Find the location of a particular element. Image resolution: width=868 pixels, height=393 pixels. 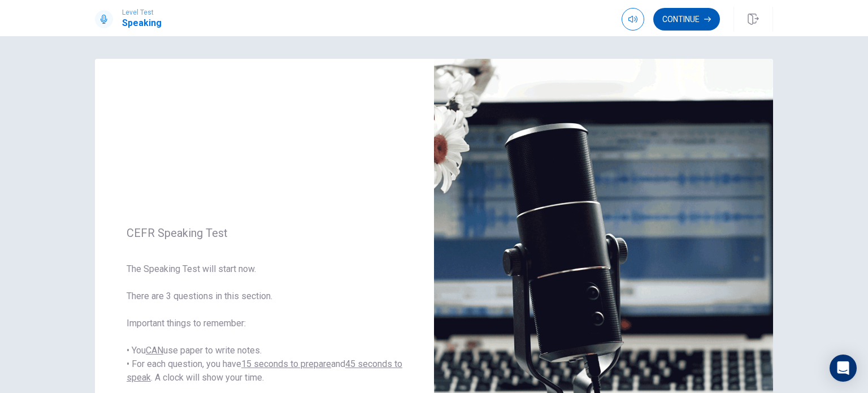

button: Continue is located at coordinates (687, 19).